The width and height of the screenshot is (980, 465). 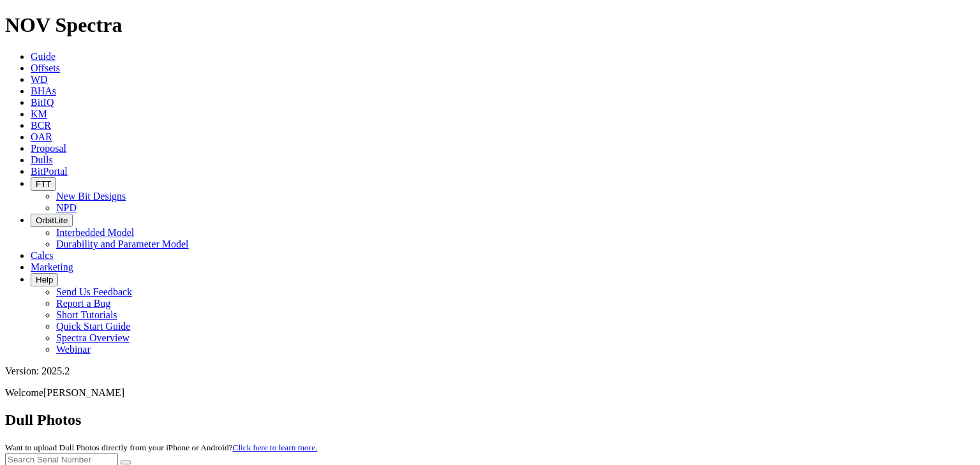 I want to click on span: BitIQ, so click(x=42, y=102).